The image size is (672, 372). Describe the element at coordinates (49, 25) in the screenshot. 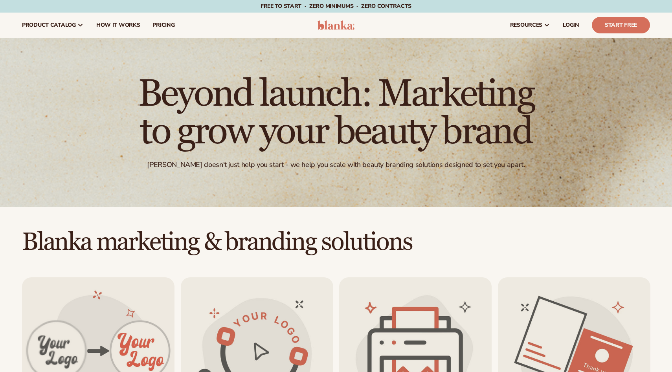

I see `span: product catalog` at that location.